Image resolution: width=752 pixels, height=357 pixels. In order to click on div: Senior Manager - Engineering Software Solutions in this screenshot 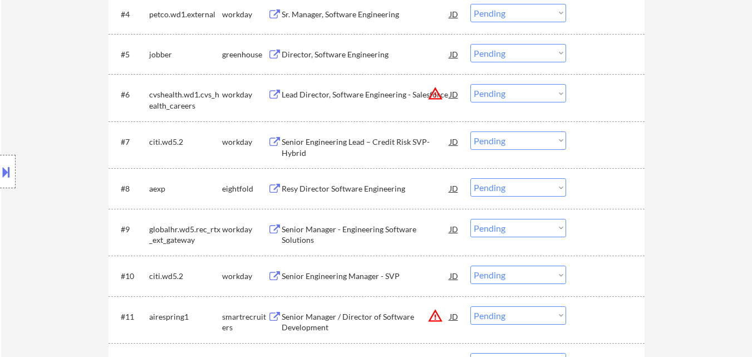, I will do `click(366, 234)`.